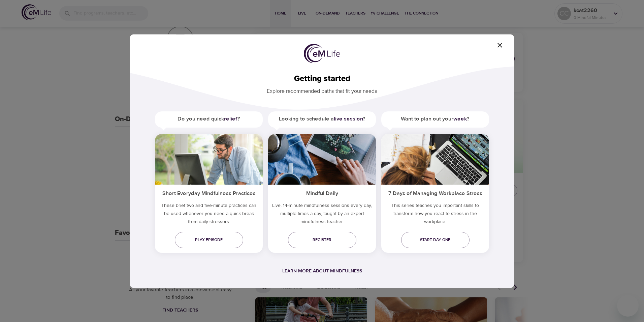  Describe the element at coordinates (209, 240) in the screenshot. I see `a: Play episode` at that location.